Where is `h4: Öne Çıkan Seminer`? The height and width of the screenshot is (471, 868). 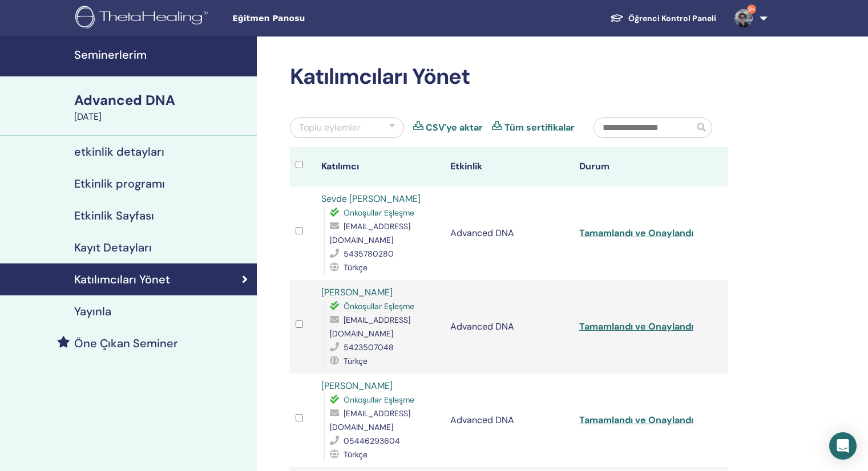
h4: Öne Çıkan Seminer is located at coordinates (126, 343).